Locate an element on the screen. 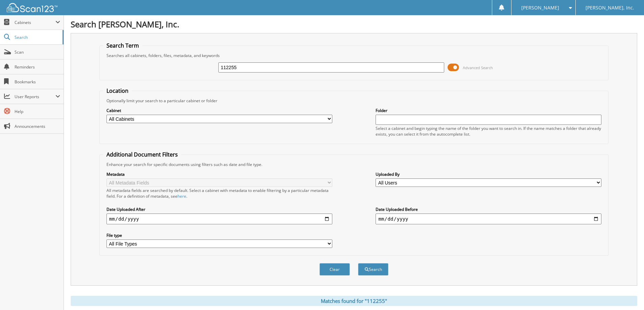 The image size is (644, 310). legend: Additional Document Filters is located at coordinates (142, 154).